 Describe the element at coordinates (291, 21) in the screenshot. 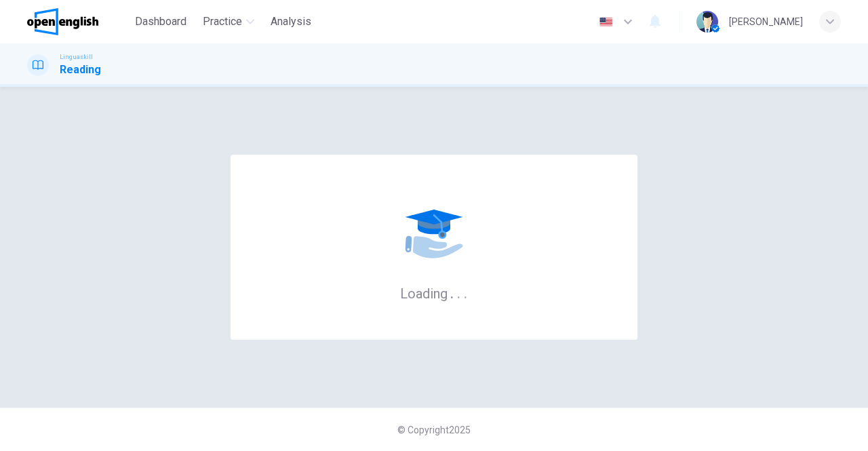

I see `button: Analysis` at that location.